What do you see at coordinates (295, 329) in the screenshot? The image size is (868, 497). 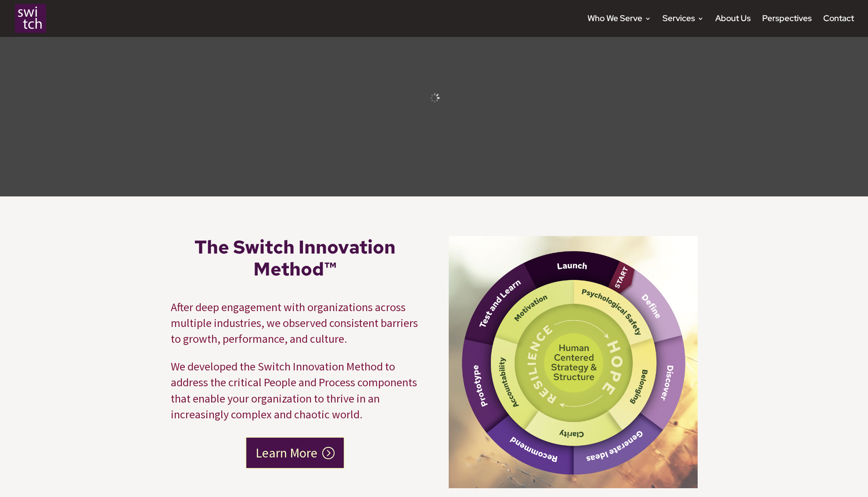 I see `p: After deep engagement with organizations across multiple industries, we observed consistent barri...` at bounding box center [295, 329].